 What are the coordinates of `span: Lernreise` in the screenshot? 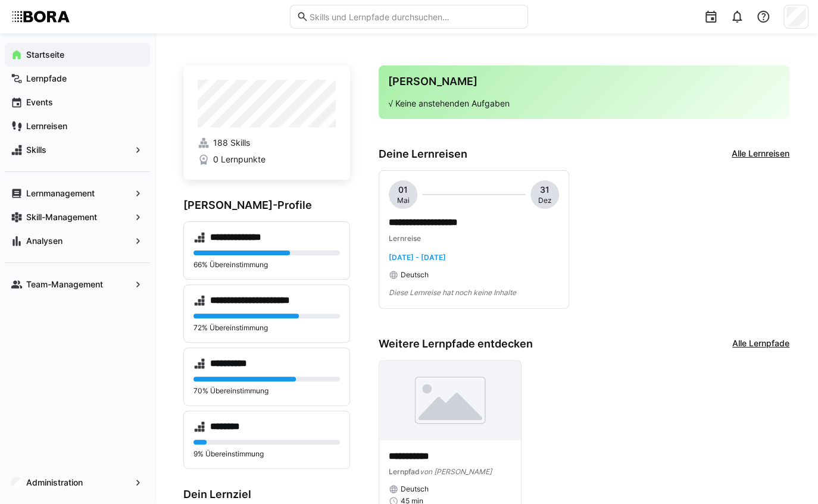 It's located at (405, 238).